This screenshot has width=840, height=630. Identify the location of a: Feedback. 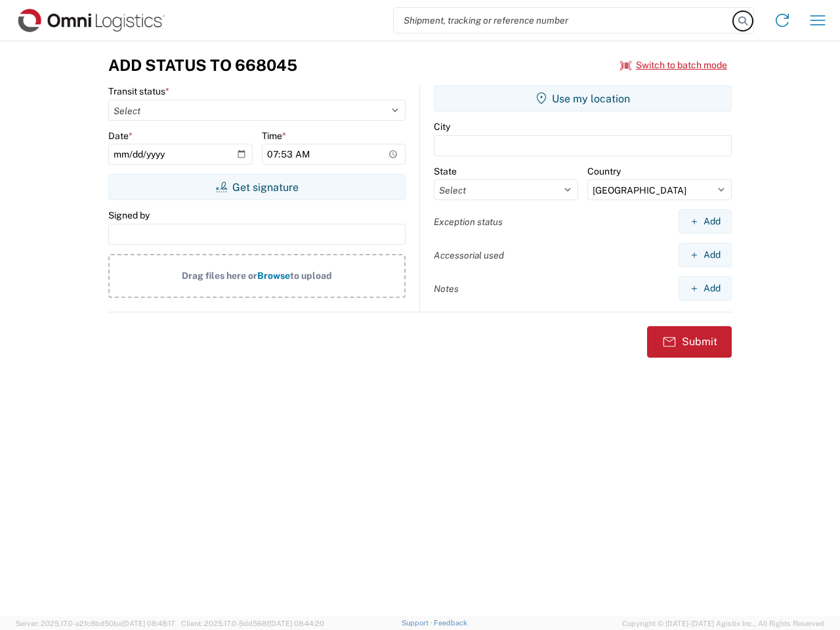
(450, 623).